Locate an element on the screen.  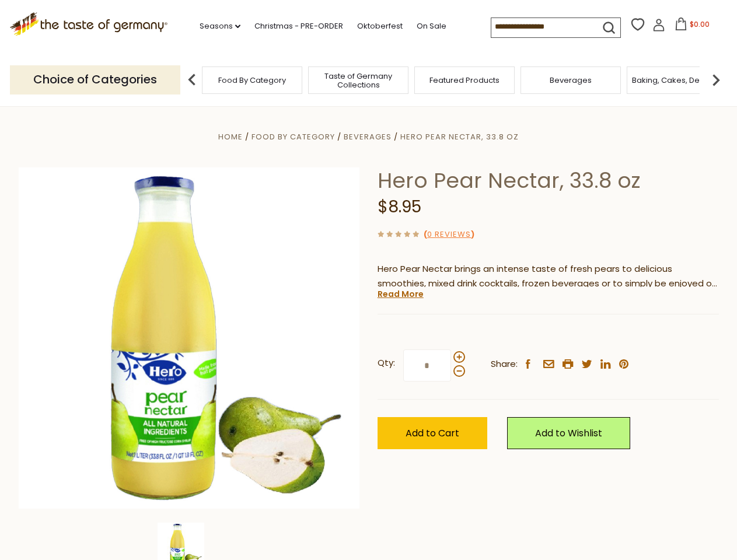
p: Hero Pear Nectar brings an intense taste of fresh pears to delicious smoothies, mixed drink cockt... is located at coordinates (548, 276).